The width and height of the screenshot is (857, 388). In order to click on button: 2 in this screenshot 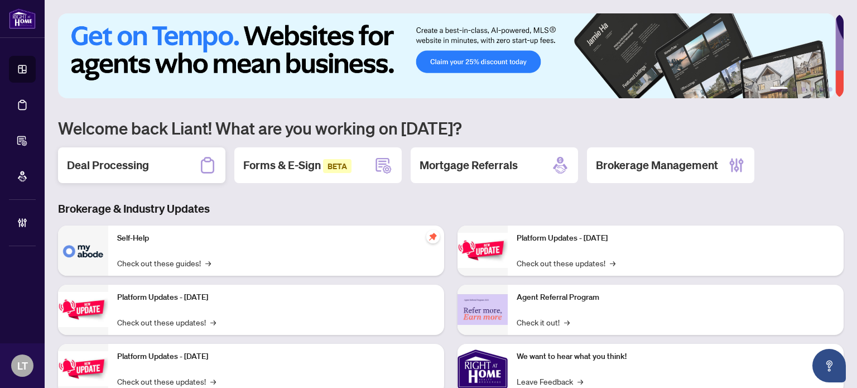, I will do `click(794, 89)`.